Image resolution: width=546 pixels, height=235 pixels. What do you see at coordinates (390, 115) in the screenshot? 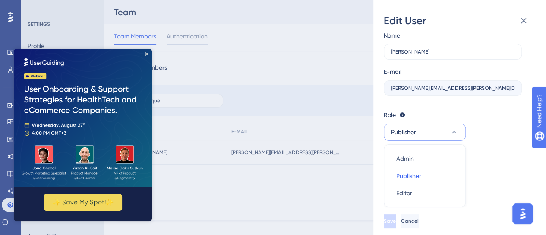
I see `span: Role` at bounding box center [390, 115].